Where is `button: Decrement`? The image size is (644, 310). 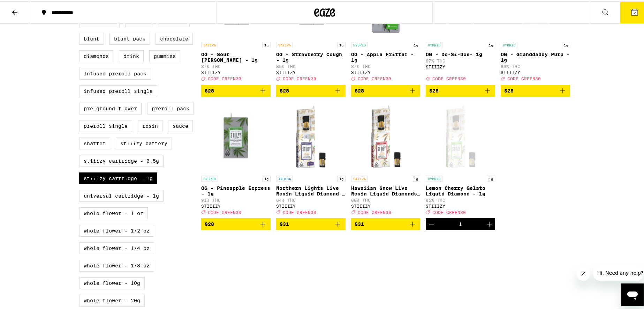 button: Decrement is located at coordinates (432, 223).